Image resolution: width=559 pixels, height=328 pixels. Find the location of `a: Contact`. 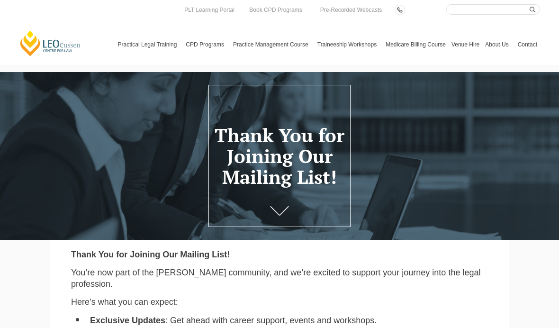

a: Contact is located at coordinates (527, 45).